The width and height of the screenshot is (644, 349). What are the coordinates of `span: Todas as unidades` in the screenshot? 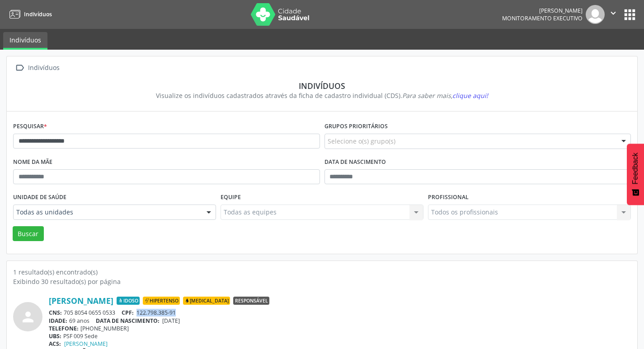 It's located at (107, 212).